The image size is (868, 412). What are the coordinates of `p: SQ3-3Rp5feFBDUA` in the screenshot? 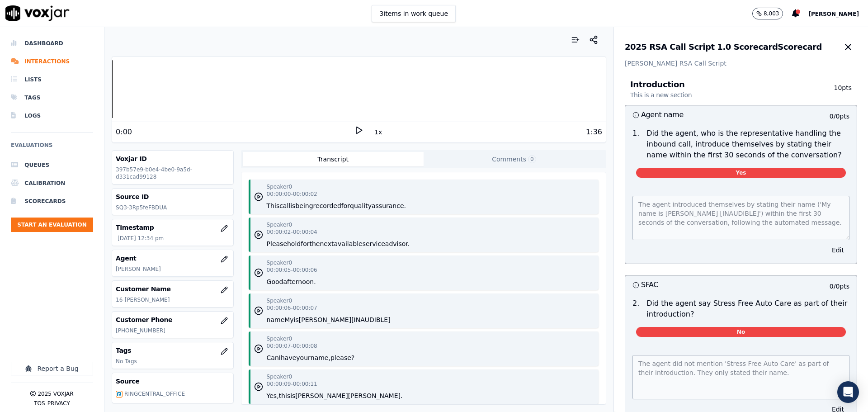 It's located at (172, 208).